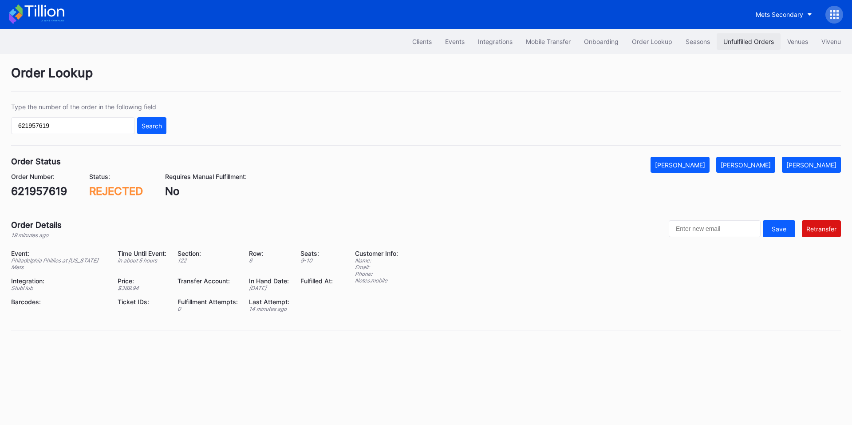  I want to click on div: 0, so click(208, 309).